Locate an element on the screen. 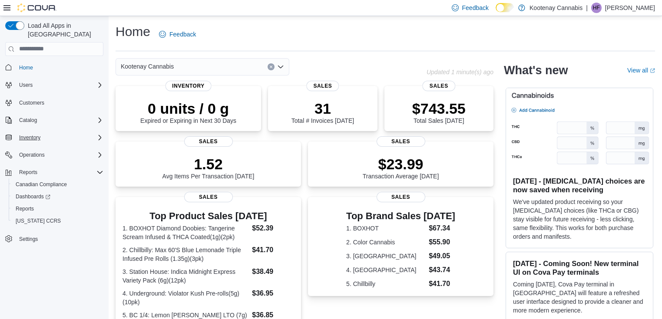  nav: Complex example is located at coordinates (54, 163).